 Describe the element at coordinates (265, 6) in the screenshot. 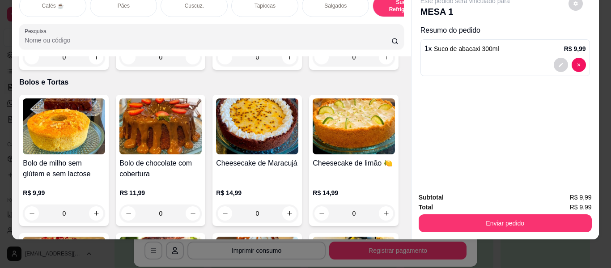

I see `p: Tapiocas` at that location.